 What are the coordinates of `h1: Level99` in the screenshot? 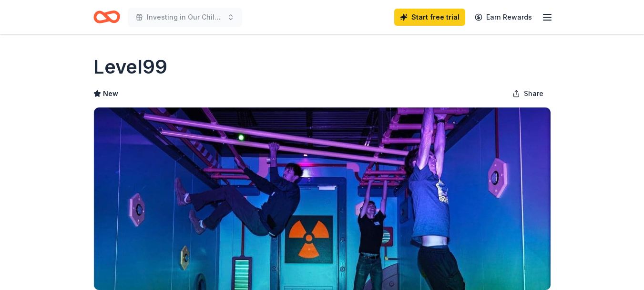 It's located at (130, 67).